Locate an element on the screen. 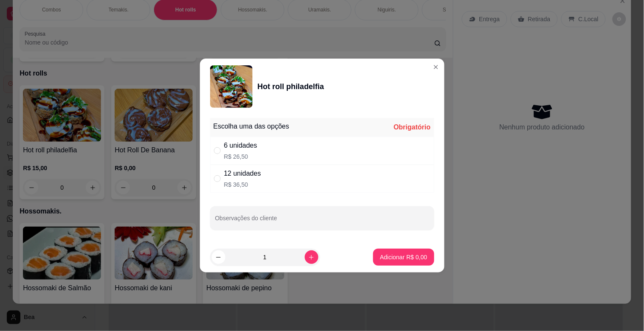 Image resolution: width=644 pixels, height=331 pixels. button: increase-product-quantity is located at coordinates (312, 257).